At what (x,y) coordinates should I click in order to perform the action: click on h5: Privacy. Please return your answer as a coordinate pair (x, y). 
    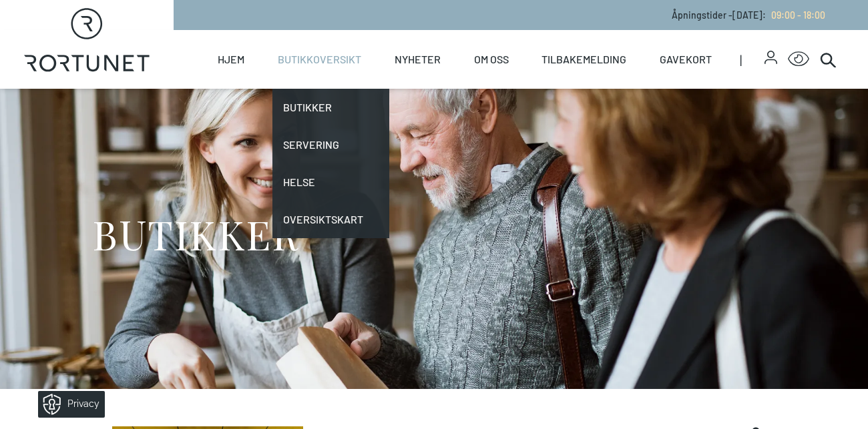
    Looking at the image, I should click on (70, 17).